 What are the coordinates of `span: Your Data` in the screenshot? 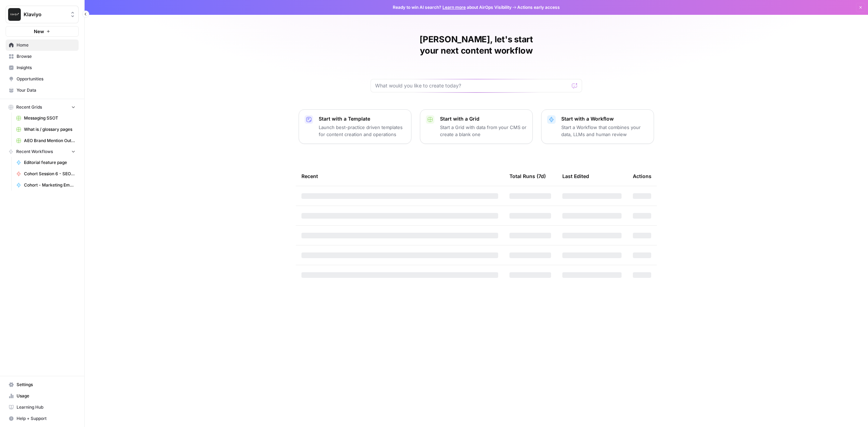 It's located at (46, 90).